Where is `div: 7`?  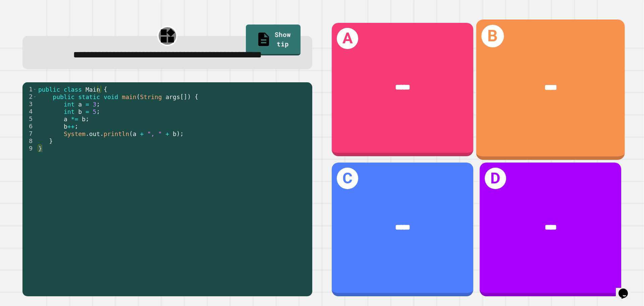
div: 7 is located at coordinates (30, 133).